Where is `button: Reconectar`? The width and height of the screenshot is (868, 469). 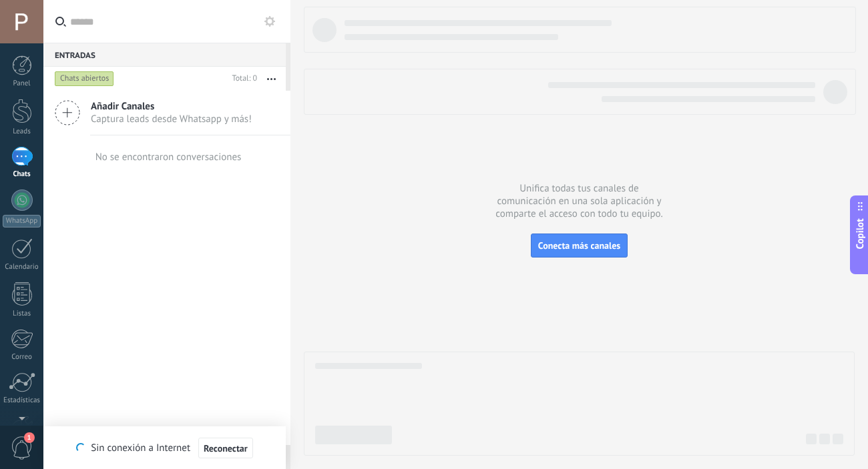
button: Reconectar is located at coordinates (226, 448).